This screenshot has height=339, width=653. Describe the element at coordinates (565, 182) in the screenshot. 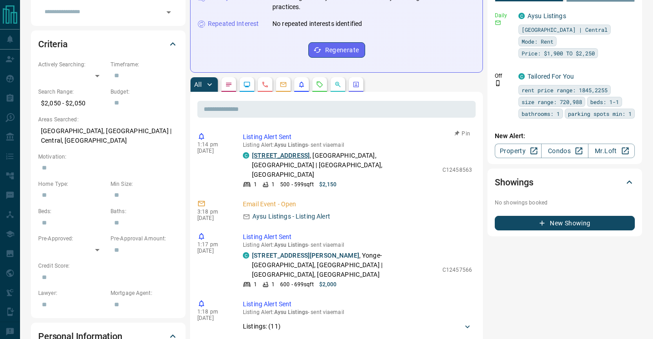

I see `div: Showings` at that location.